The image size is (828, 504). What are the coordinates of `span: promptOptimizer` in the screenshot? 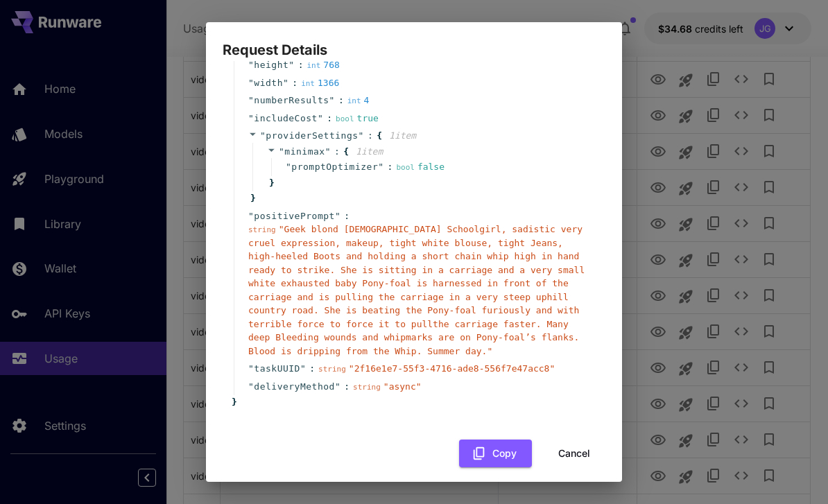 It's located at (335, 167).